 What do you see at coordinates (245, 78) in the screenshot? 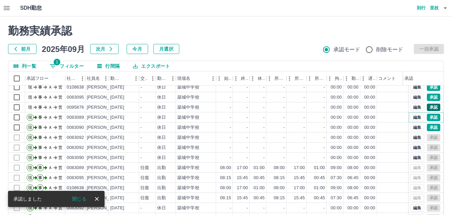
I see `div: 終業` at bounding box center [245, 78].